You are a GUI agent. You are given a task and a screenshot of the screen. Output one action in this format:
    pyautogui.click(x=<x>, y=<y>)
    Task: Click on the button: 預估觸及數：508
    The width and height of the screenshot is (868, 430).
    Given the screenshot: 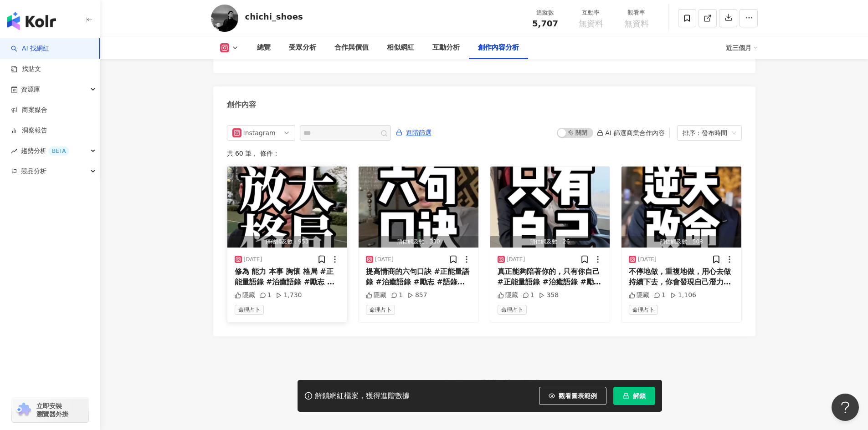 What is the action you would take?
    pyautogui.click(x=681, y=207)
    